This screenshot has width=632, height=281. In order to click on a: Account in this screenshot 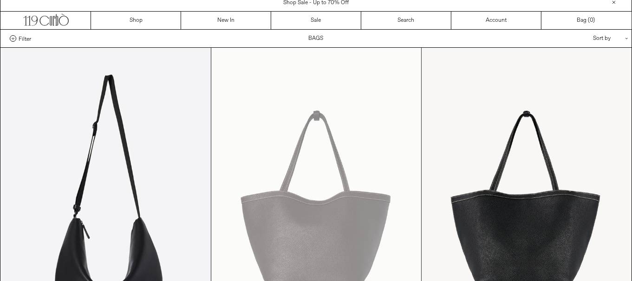, I will do `click(496, 20)`.